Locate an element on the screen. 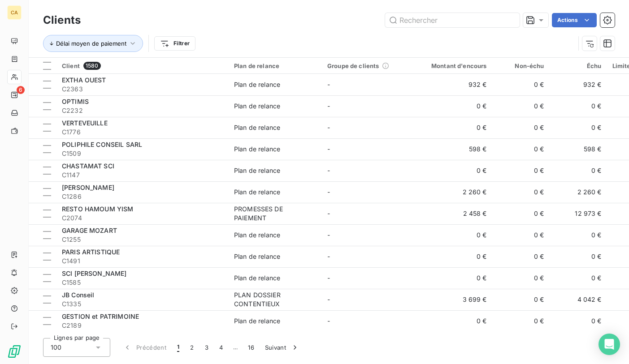  button: 16 is located at coordinates (251, 347).